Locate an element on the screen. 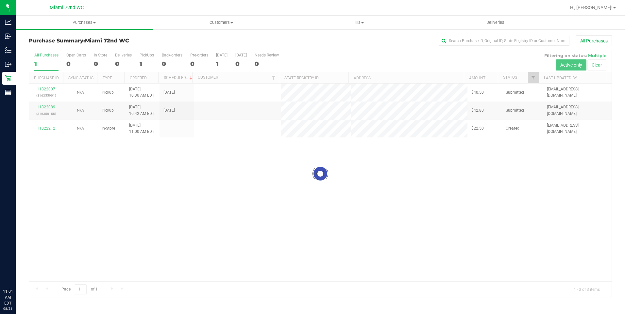 The image size is (625, 314). p: 11:01 AM EDT is located at coordinates (8, 298).